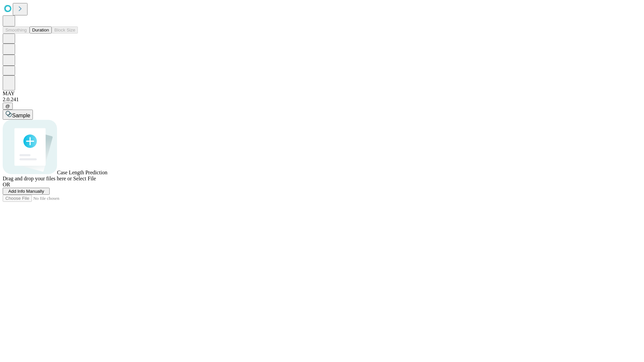  I want to click on span: OR, so click(7, 184).